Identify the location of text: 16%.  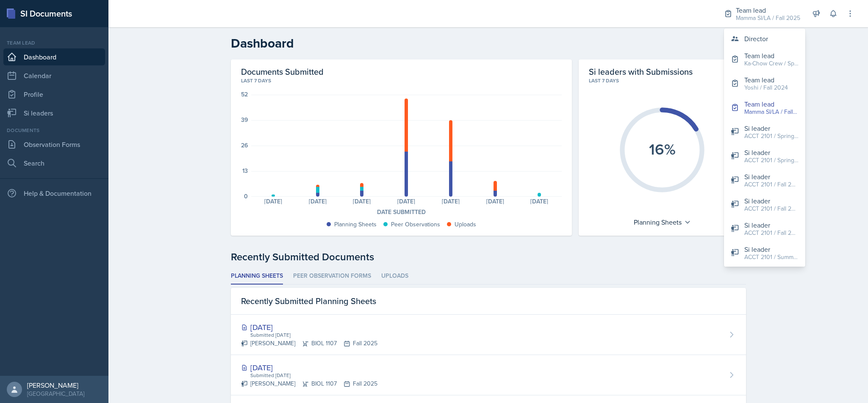
(662, 149).